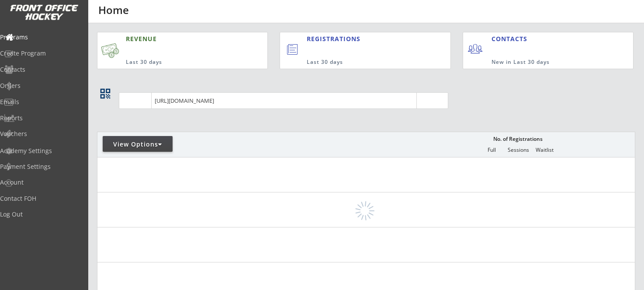 This screenshot has width=644, height=290. I want to click on div: Sessions, so click(518, 150).